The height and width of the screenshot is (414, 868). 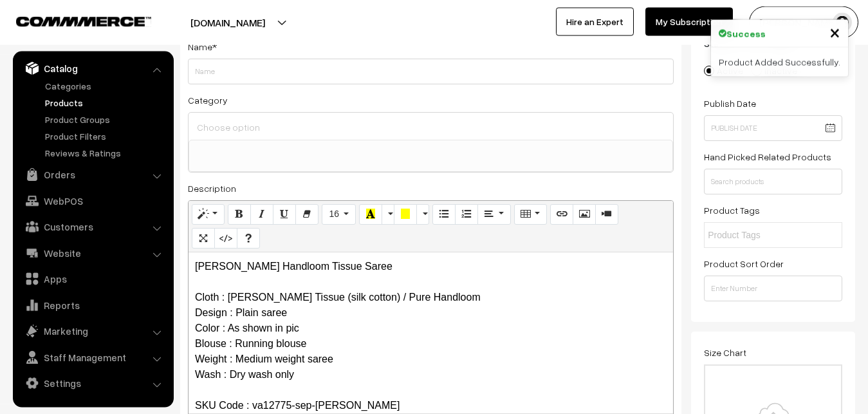 What do you see at coordinates (93, 331) in the screenshot?
I see `a: Marketing` at bounding box center [93, 331].